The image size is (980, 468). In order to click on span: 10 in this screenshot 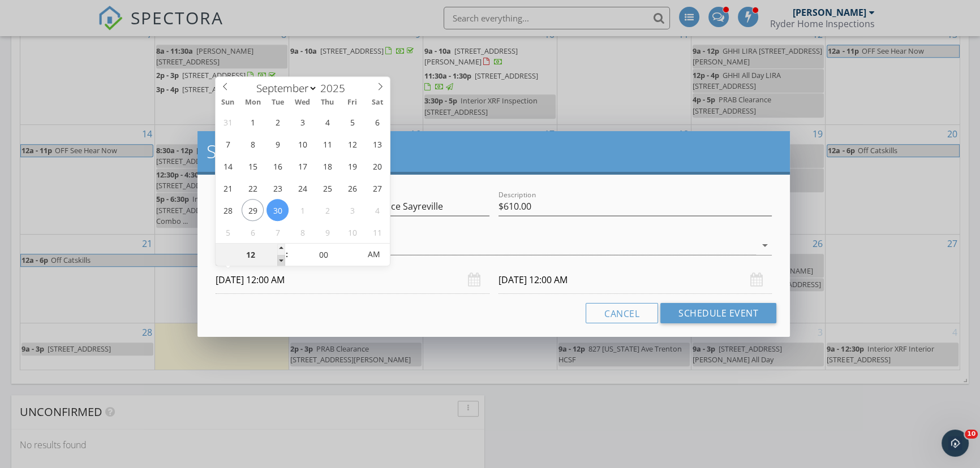, I will do `click(970, 434)`.